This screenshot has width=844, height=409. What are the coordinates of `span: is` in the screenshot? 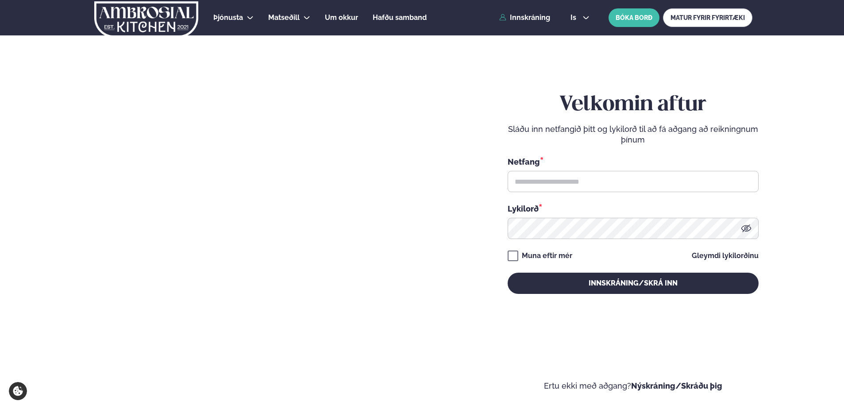 It's located at (574, 18).